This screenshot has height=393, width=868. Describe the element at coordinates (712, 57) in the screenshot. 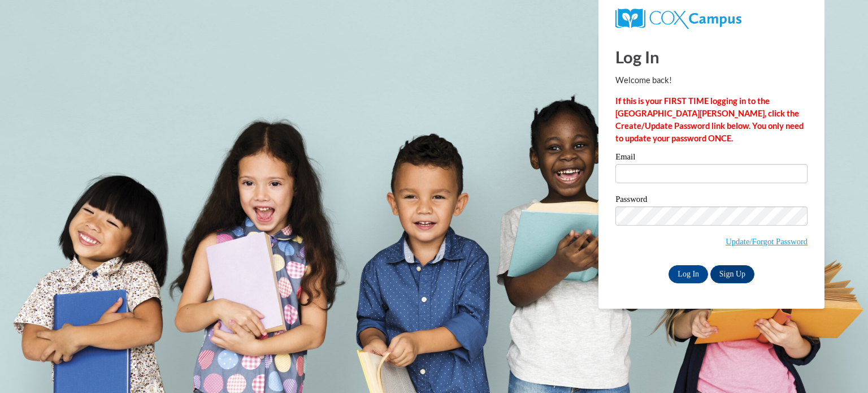

I see `h1: Log In` at that location.